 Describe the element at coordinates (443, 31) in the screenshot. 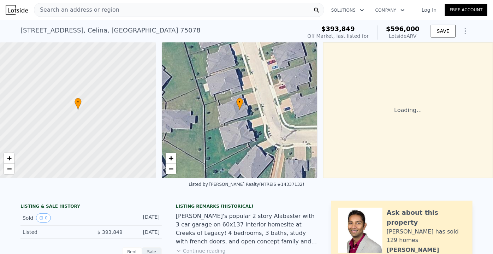

I see `button: SAVE` at that location.